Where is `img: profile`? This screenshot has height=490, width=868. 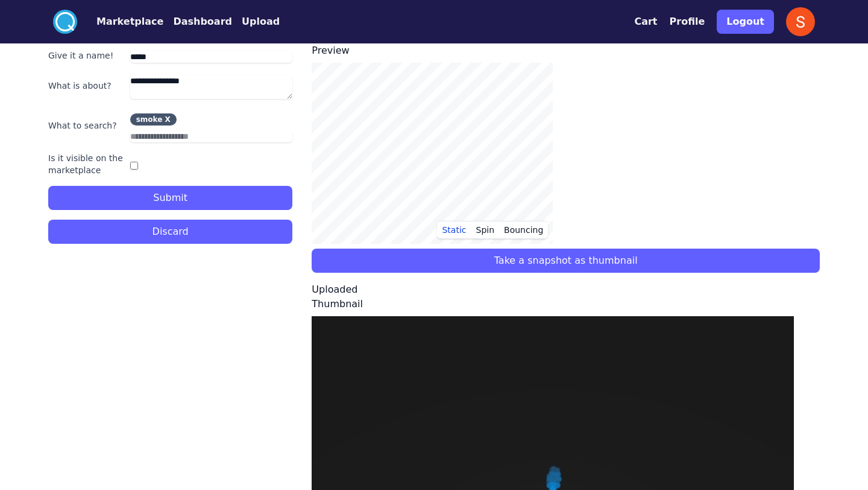
img: profile is located at coordinates (801, 22).